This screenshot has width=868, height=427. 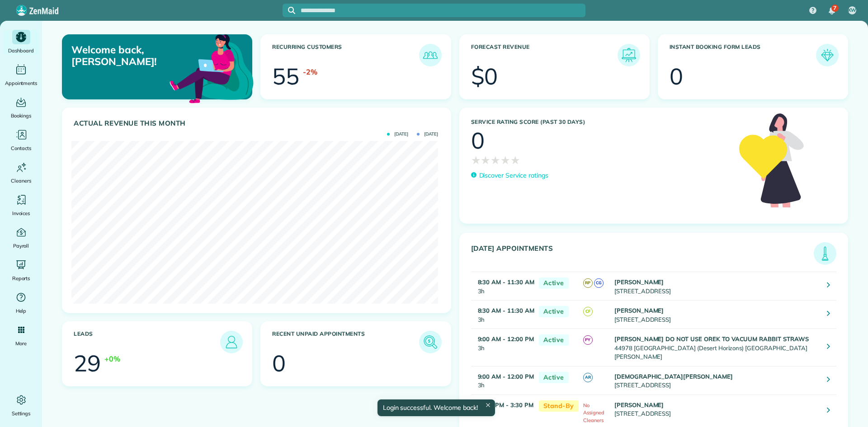 What do you see at coordinates (292, 11) in the screenshot?
I see `svg: Focus search` at bounding box center [292, 11].